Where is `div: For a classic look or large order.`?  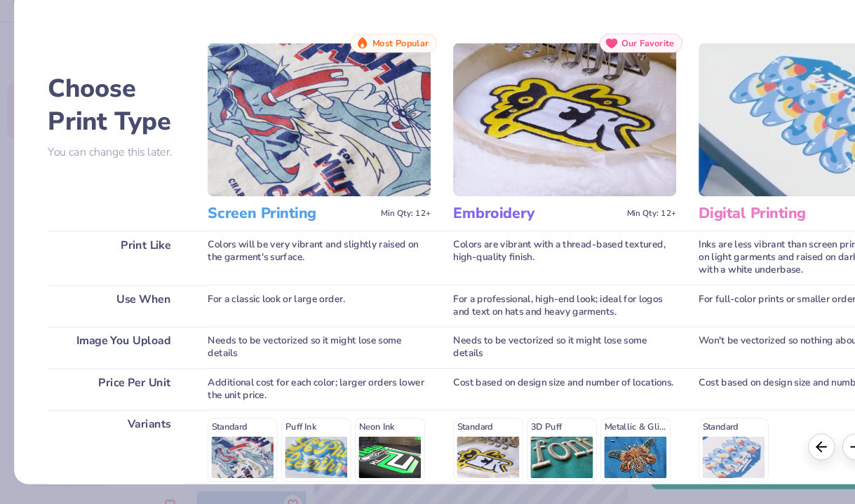
div: For a classic look or large order. is located at coordinates (301, 317).